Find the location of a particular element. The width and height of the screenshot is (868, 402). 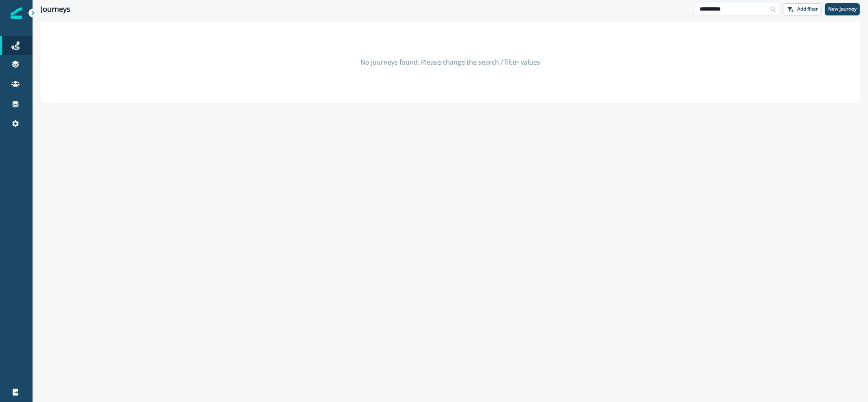

button: Add filter is located at coordinates (802, 9).